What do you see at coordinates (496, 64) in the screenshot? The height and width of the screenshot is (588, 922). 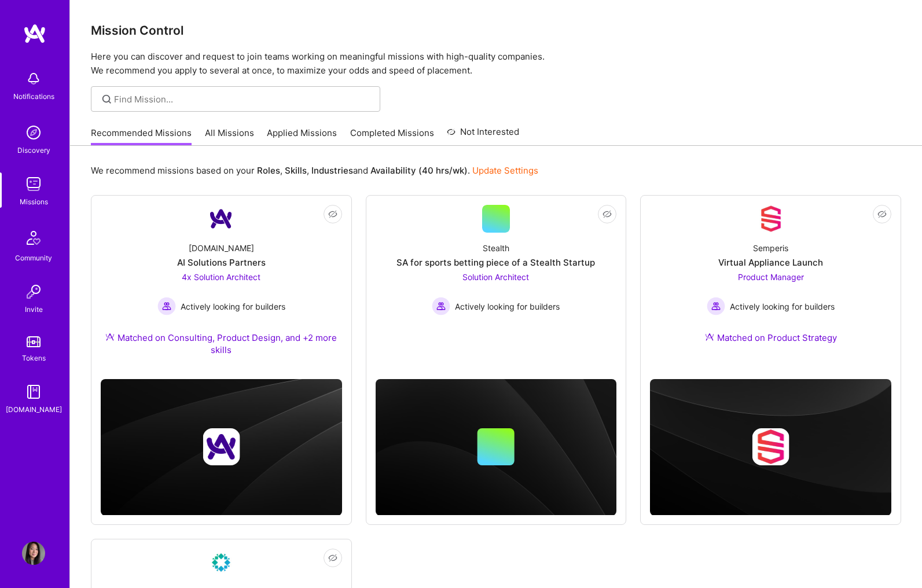 I see `p: Here you can discover and request to join teams working on meaningful missions with high-quality ...` at bounding box center [496, 64].